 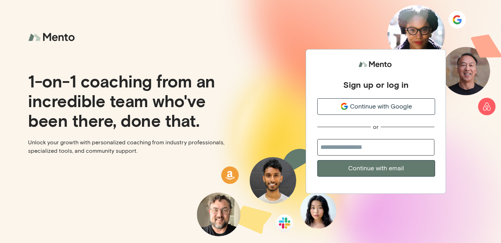 I want to click on img: logo.svg, so click(x=376, y=64).